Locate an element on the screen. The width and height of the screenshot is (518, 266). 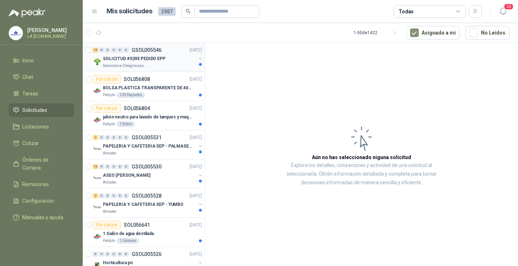
p: SOL056641 is located at coordinates (137, 225).